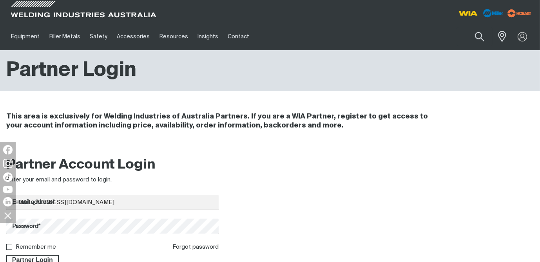 The image size is (540, 262). I want to click on a: Accessories, so click(133, 36).